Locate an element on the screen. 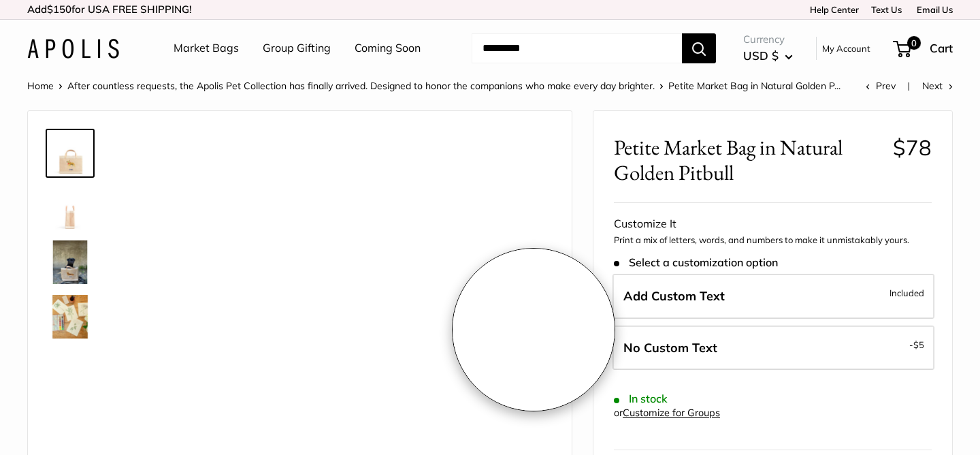  label: Add Custom Text is located at coordinates (773, 296).